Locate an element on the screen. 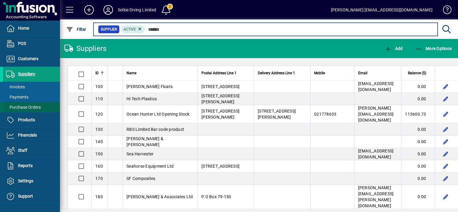  span: Email is located at coordinates (363, 73).